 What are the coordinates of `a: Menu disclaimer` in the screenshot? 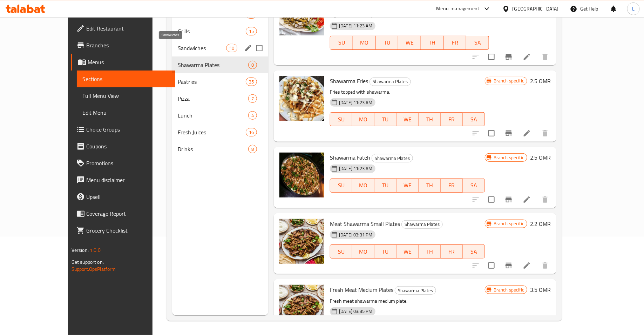 It's located at (123, 180).